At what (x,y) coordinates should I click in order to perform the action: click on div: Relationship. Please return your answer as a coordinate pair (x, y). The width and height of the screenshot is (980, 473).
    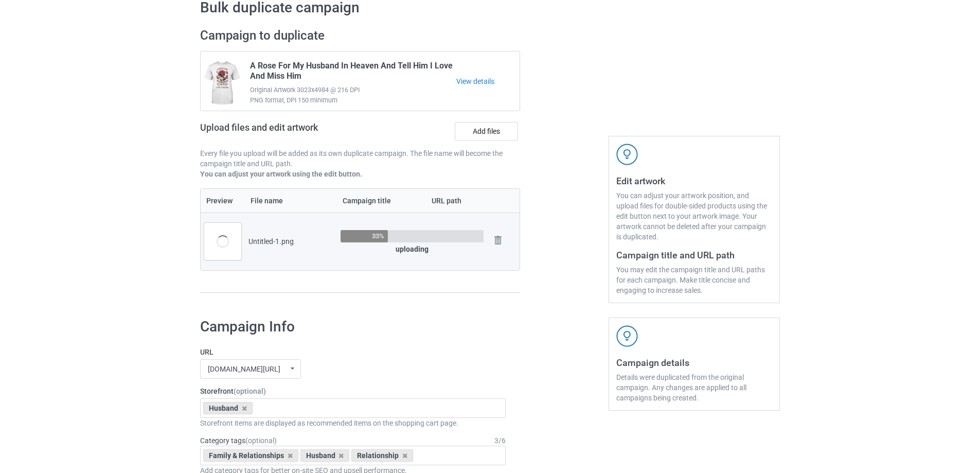
    Looking at the image, I should click on (382, 456).